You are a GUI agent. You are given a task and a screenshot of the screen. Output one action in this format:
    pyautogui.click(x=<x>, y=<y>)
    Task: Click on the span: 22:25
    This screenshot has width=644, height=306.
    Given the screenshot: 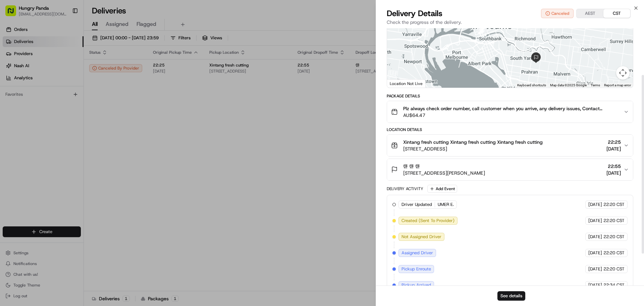 What is the action you would take?
    pyautogui.click(x=613, y=142)
    